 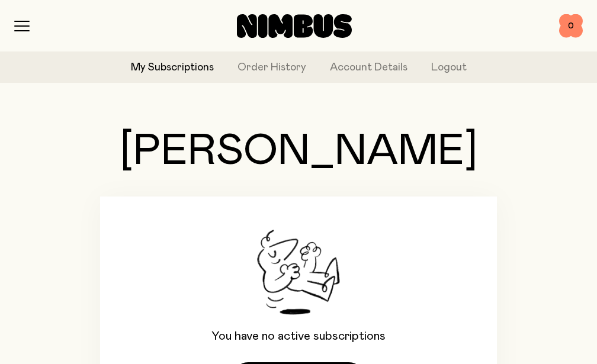 What do you see at coordinates (571, 26) in the screenshot?
I see `button: 0` at bounding box center [571, 26].